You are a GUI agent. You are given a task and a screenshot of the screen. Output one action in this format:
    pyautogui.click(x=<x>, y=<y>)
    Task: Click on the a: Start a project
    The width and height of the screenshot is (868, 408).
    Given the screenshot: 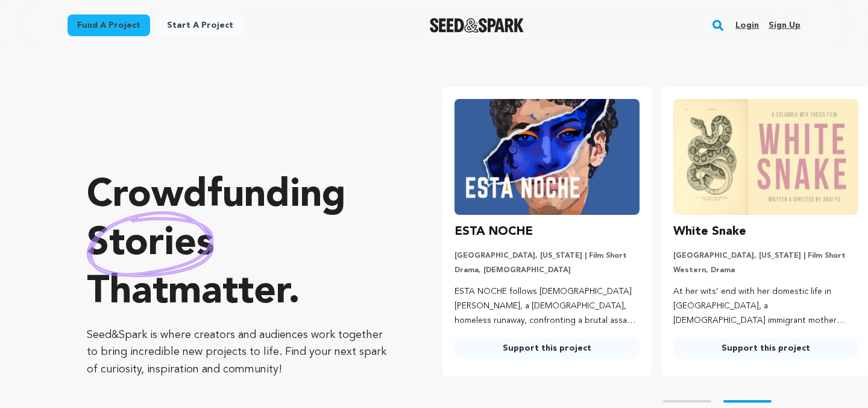 What is the action you would take?
    pyautogui.click(x=201, y=25)
    